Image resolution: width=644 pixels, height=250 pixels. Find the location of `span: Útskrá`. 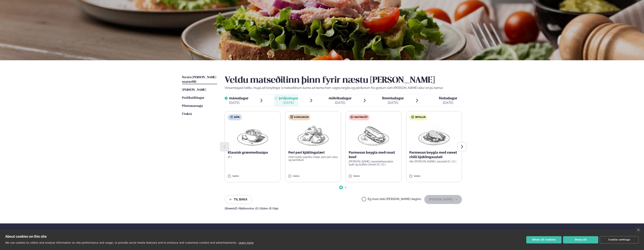

span: Útskrá is located at coordinates (187, 114).